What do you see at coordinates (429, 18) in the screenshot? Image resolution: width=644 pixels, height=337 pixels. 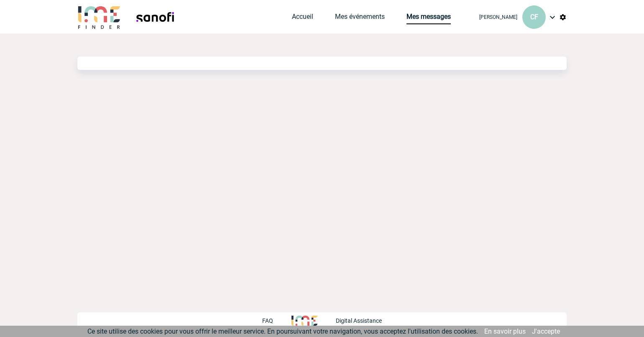 I see `a: Mes messages` at bounding box center [429, 18].